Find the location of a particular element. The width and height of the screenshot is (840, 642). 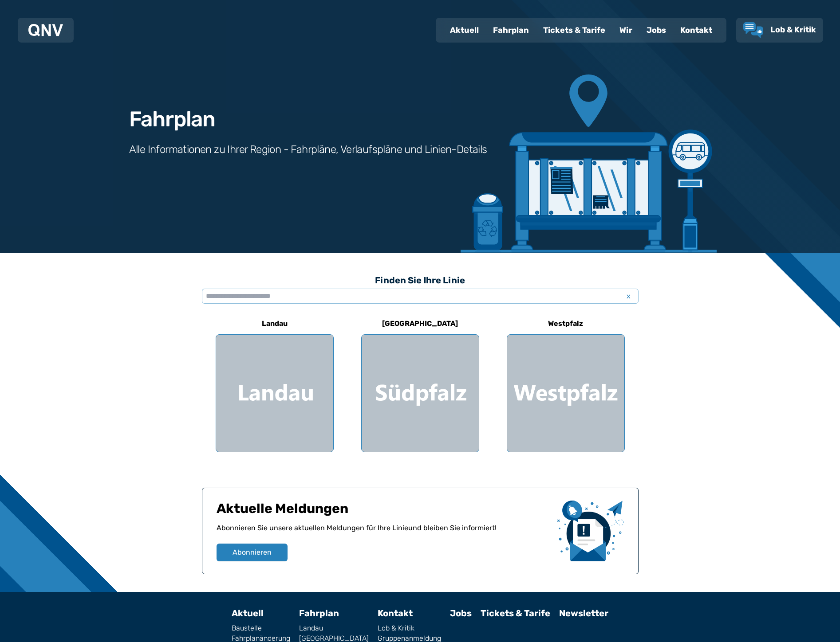

h1: Fahrplan is located at coordinates (172, 120).